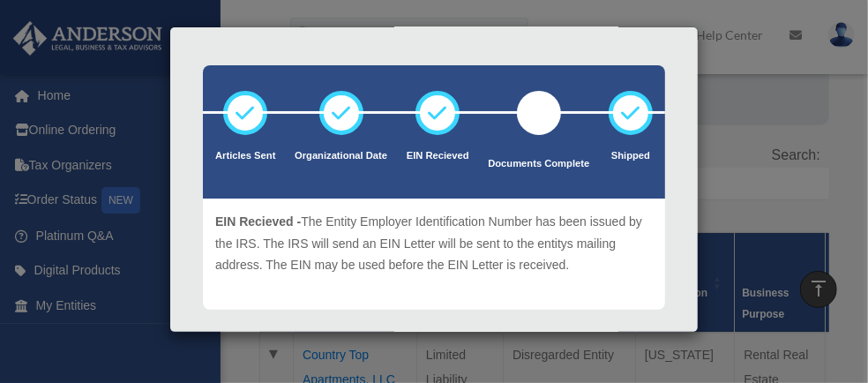 The image size is (868, 383). What do you see at coordinates (434, 243) in the screenshot?
I see `p: The Entity Employer Identification Number has been issued by the IRS. The IRS will send an EIN Le...` at bounding box center [434, 243].